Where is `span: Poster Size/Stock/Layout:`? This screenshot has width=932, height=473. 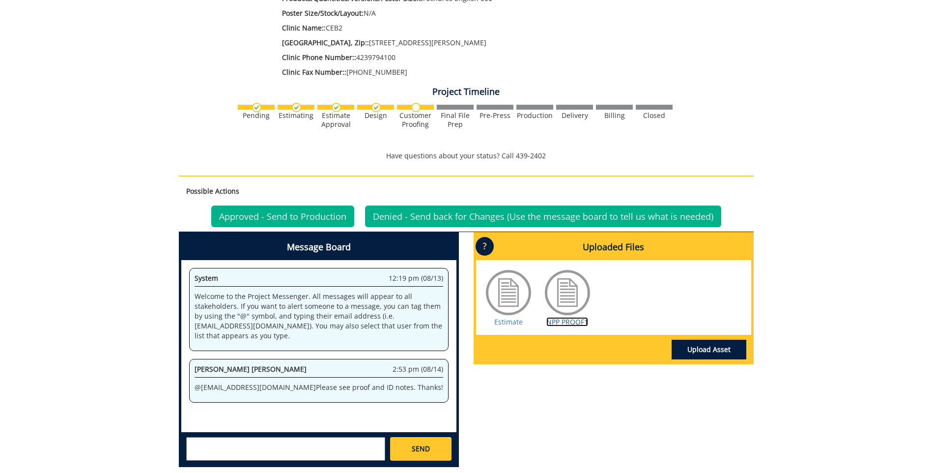
span: Poster Size/Stock/Layout: is located at coordinates (323, 13).